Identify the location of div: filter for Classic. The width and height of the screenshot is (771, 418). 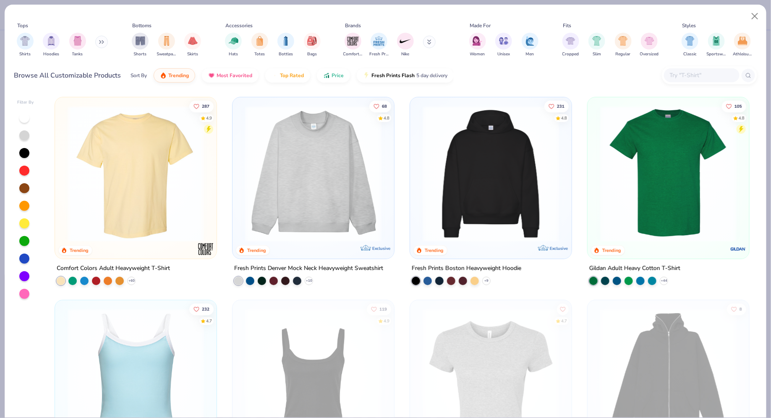
(690, 45).